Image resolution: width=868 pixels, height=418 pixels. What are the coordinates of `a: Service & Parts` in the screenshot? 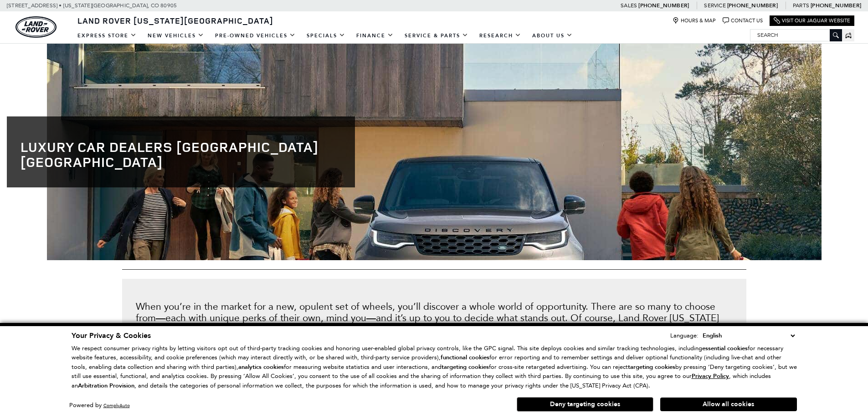 It's located at (437, 35).